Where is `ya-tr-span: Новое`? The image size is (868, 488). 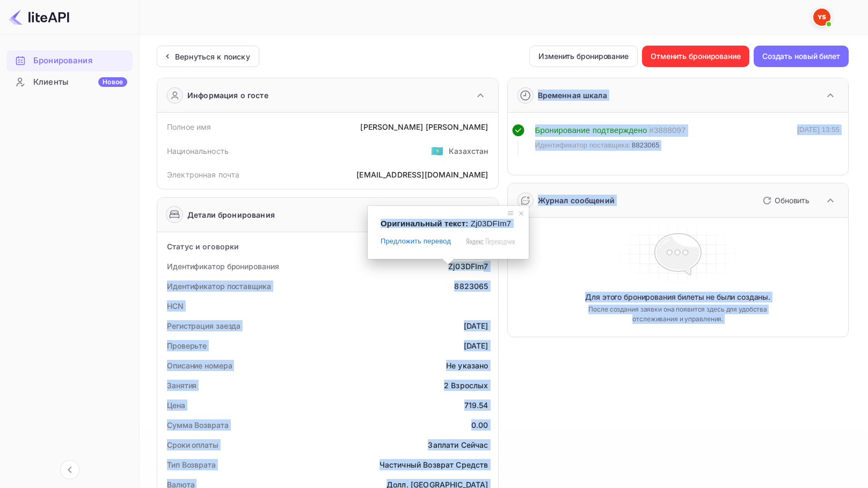 ya-tr-span: Новое is located at coordinates (113, 81).